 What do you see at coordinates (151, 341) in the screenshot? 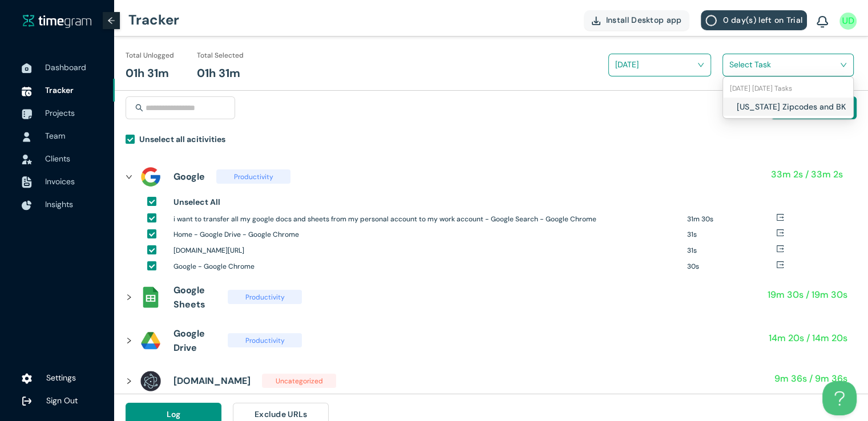
I see `img: assets%2Ficons%2Ficons8-google-drive-240.png` at bounding box center [151, 341].